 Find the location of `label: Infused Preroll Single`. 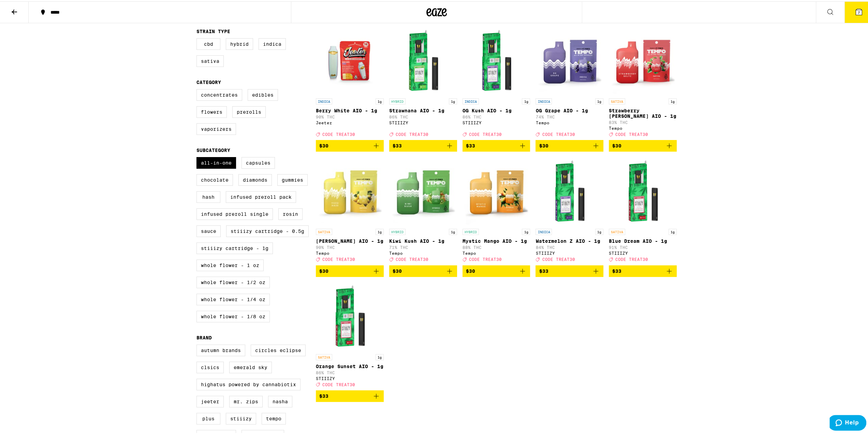

label: Infused Preroll Single is located at coordinates (235, 212).